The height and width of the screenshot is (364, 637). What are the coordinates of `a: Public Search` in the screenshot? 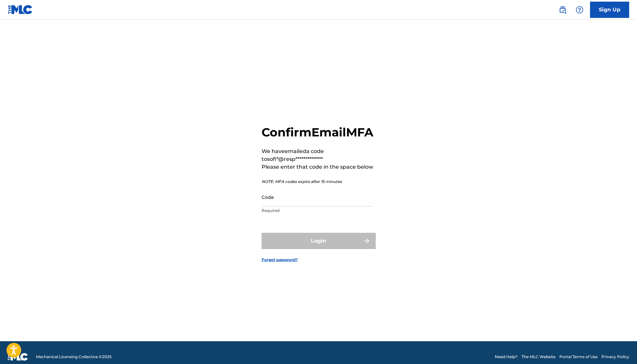 It's located at (563, 10).